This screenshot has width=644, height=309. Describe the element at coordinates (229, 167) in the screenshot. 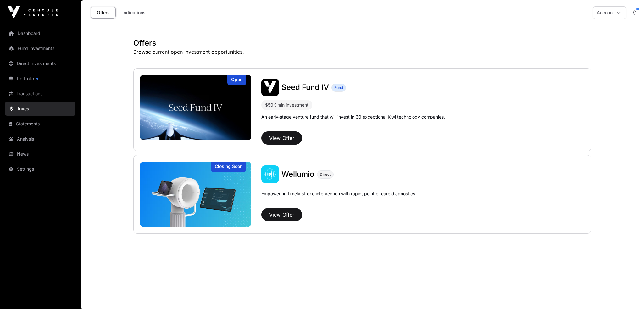

I see `div: Closing Soon` at that location.